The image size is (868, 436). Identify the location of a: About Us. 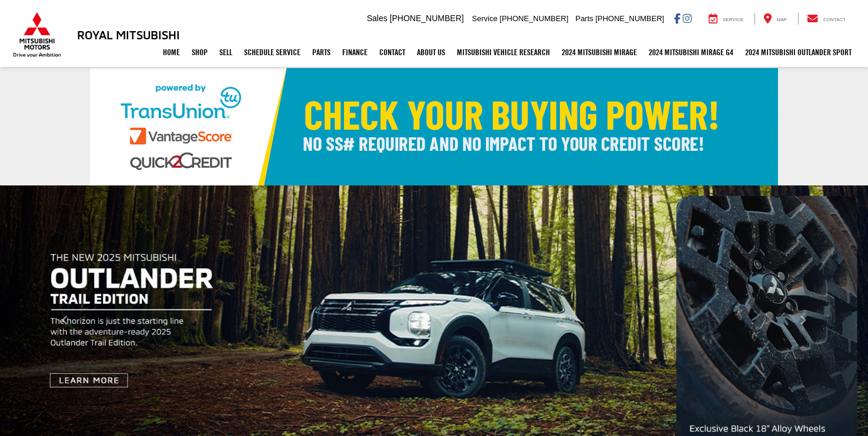
(431, 53).